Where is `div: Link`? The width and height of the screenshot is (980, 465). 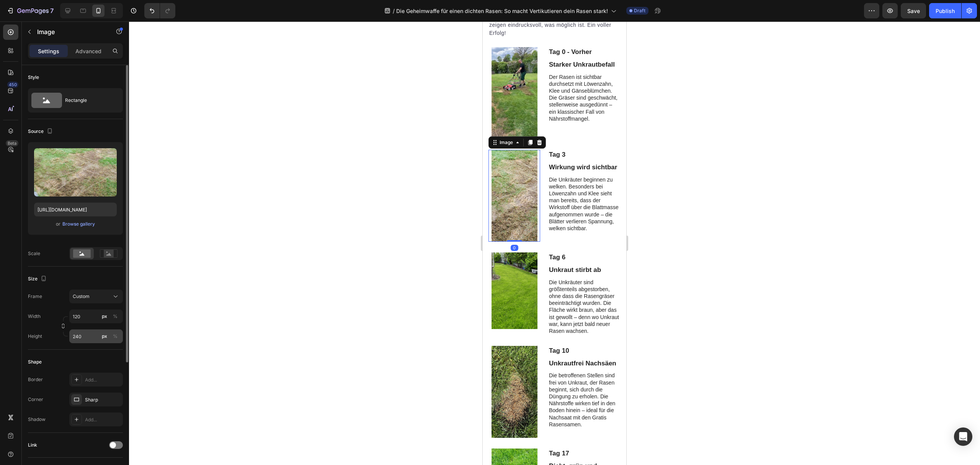
div: Link is located at coordinates (32, 445).